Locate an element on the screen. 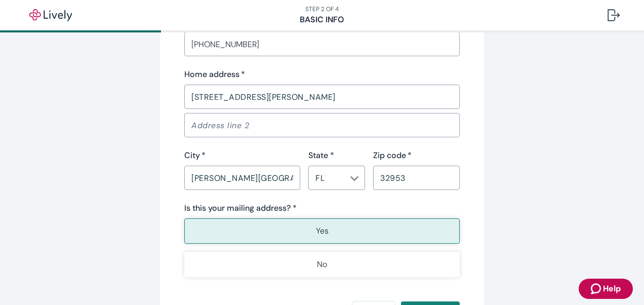 Image resolution: width=644 pixels, height=305 pixels. img: Lively is located at coordinates (51, 15).